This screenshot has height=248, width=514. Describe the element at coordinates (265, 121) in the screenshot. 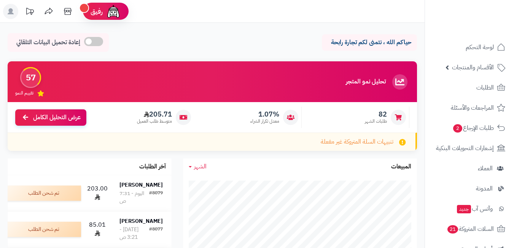

I see `span: معدل تكرار الشراء` at that location.